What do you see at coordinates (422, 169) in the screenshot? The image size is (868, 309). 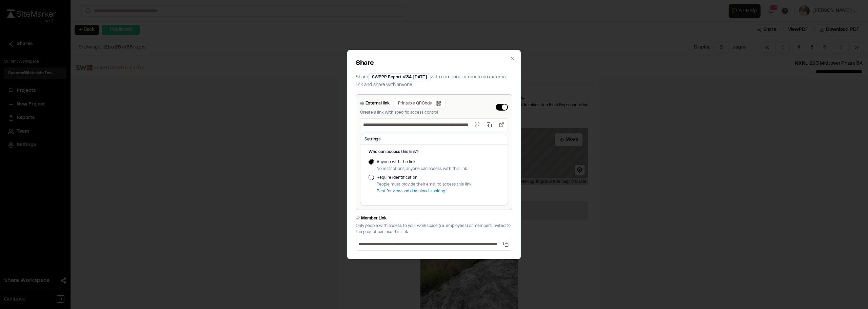 I see `p: No restrictions, anyone can access with this link` at bounding box center [422, 169].